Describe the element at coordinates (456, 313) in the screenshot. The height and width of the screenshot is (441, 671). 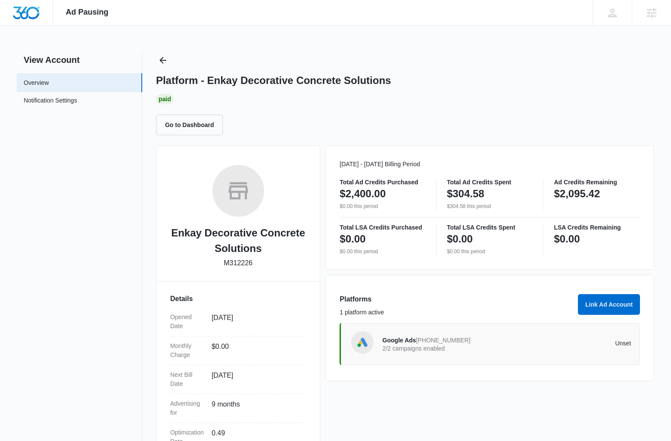
I see `p: 1 platform active` at that location.